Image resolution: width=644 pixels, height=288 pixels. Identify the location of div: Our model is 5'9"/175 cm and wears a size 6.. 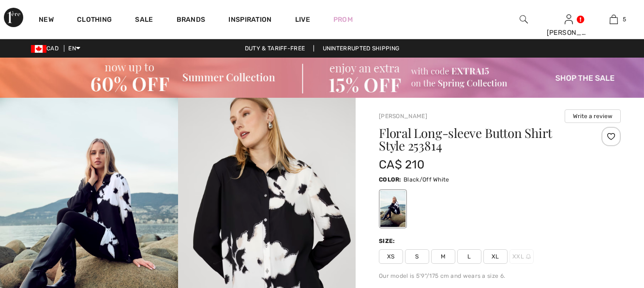
(500, 276).